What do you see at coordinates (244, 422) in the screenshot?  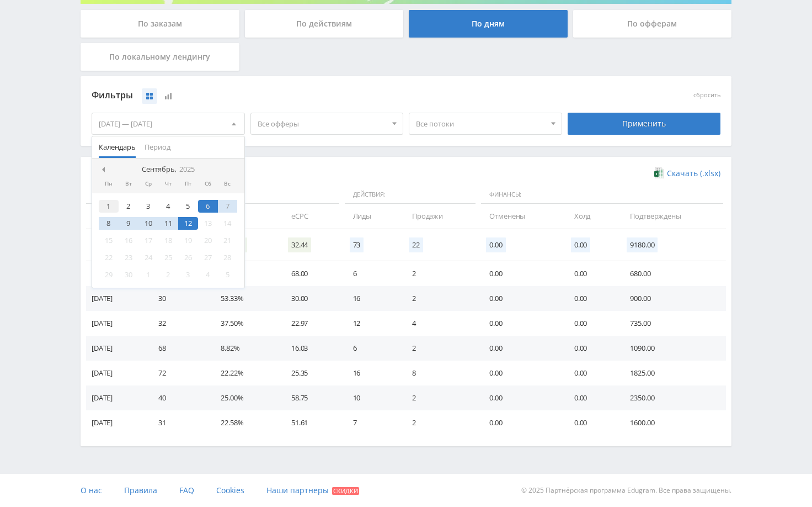 I see `td: 22.58%` at bounding box center [244, 422].